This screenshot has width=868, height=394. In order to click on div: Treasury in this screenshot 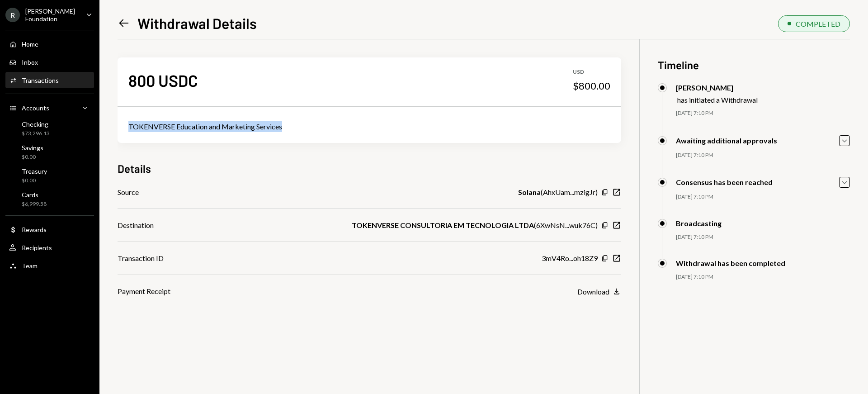, I will do `click(34, 171)`.